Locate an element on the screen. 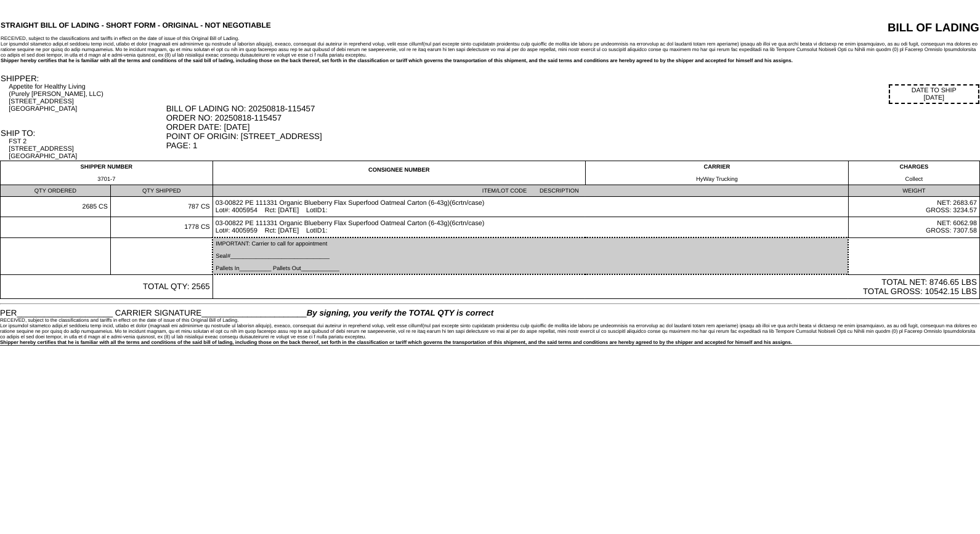 The width and height of the screenshot is (980, 534). td: QTY ORDERED is located at coordinates (55, 191).